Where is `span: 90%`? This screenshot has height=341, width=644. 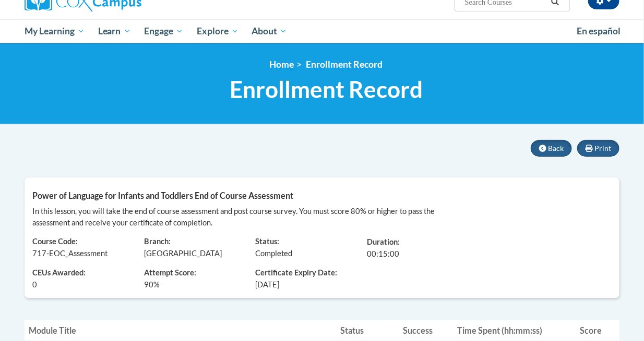
span: 90% is located at coordinates (152, 285).